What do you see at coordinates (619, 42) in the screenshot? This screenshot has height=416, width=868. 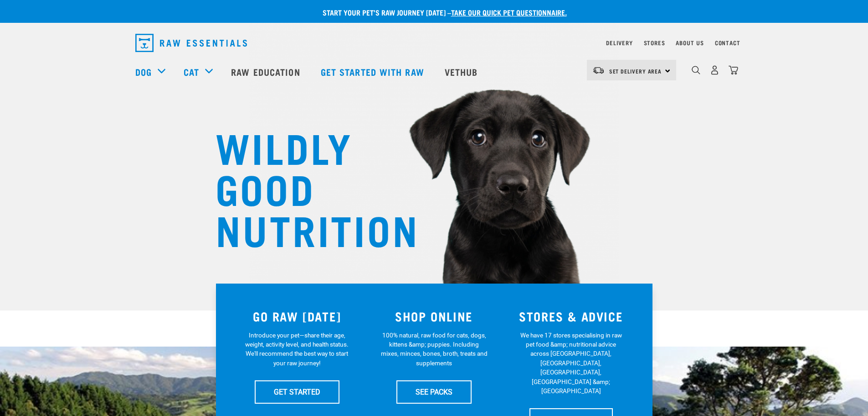 I see `a: Delivery` at bounding box center [619, 42].